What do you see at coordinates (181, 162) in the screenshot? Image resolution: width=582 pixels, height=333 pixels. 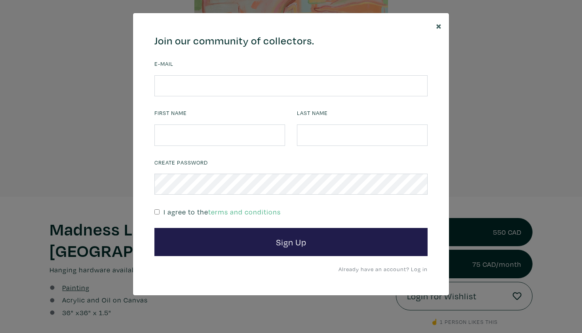 I see `label: Create Password` at bounding box center [181, 162].